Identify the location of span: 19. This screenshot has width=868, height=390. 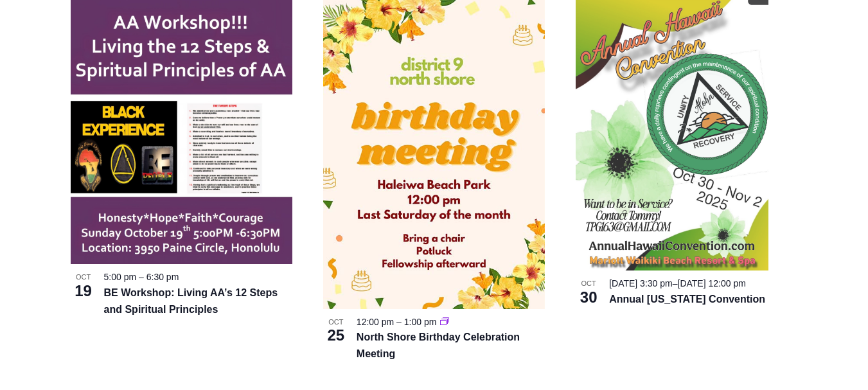
(83, 291).